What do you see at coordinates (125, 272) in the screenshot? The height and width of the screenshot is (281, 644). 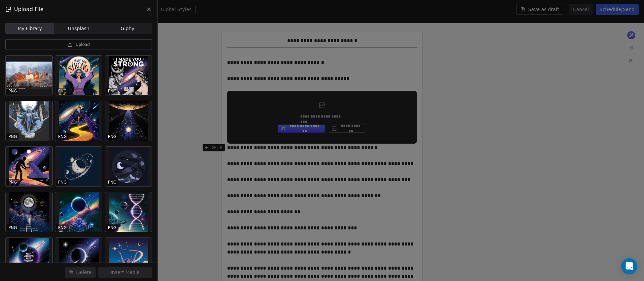 I see `button: Insert Media` at bounding box center [125, 272].